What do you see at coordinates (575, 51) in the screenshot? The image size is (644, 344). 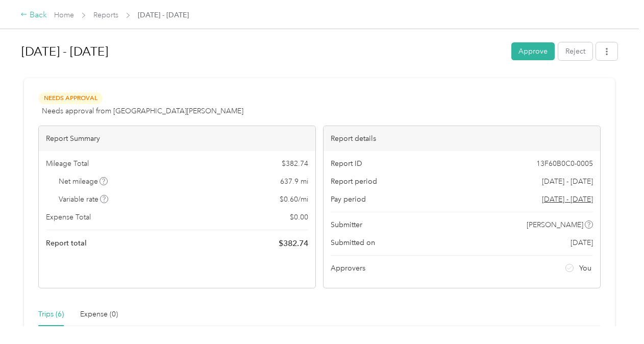 I see `button: Reject` at bounding box center [575, 51].